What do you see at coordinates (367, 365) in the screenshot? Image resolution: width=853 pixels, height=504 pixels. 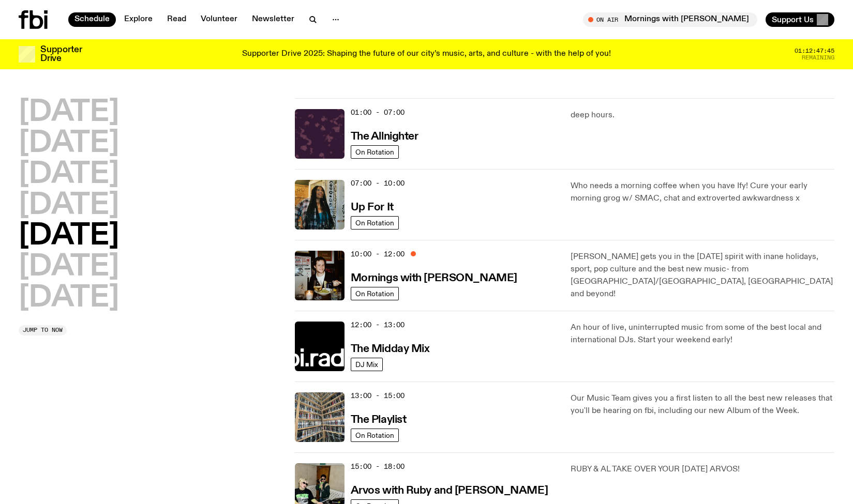 I see `a: DJ Mix` at bounding box center [367, 365].